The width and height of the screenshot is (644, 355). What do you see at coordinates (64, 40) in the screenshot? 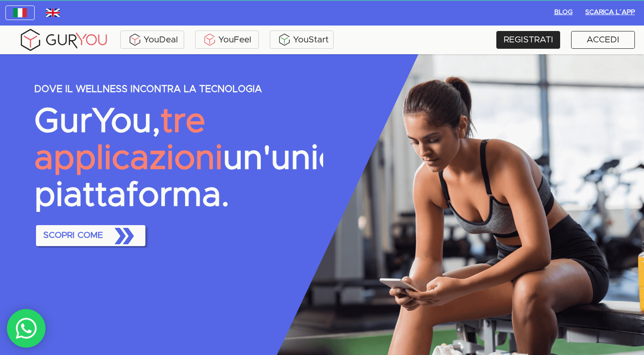
I see `img: gyLogo01.5aaa2cff.png` at bounding box center [64, 40].